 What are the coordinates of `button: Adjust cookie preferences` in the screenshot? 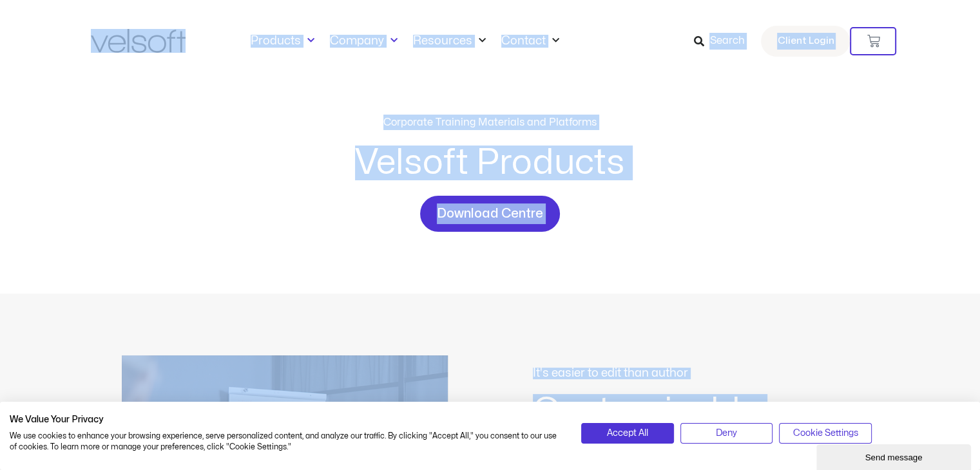 It's located at (825, 433).